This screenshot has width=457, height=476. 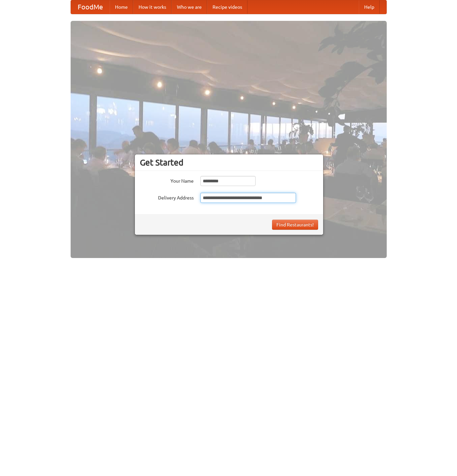 I want to click on a: Who we are, so click(x=189, y=7).